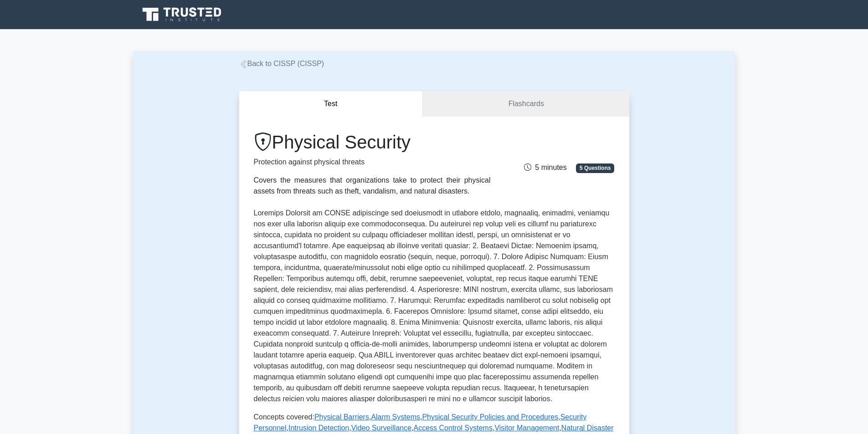 This screenshot has height=434, width=868. I want to click on a: Physical Barriers, so click(341, 417).